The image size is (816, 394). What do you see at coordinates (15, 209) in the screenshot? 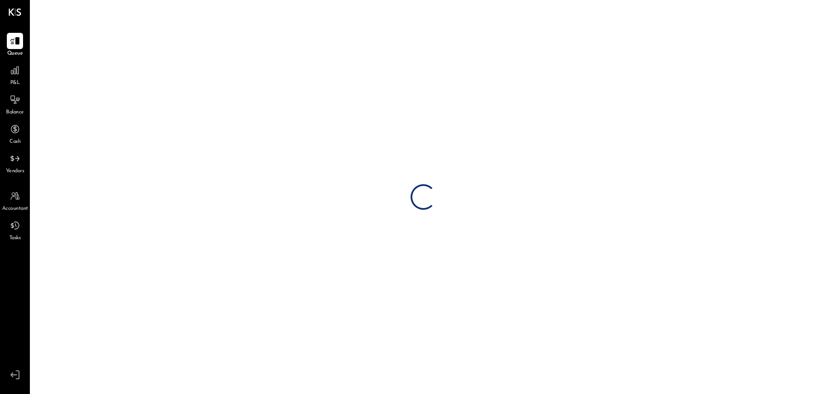
I see `span: Accountant` at bounding box center [15, 209].